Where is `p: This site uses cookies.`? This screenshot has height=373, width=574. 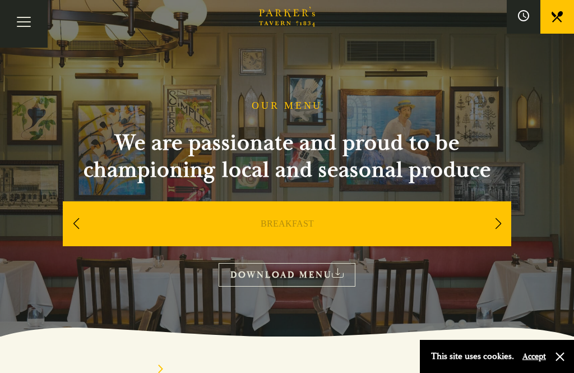 p: This site uses cookies. is located at coordinates (473, 356).